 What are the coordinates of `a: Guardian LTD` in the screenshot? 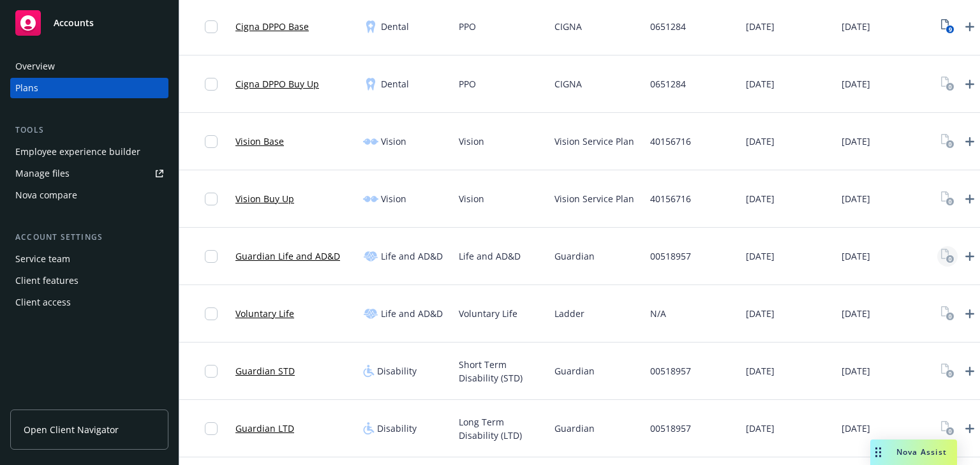 It's located at (265, 427).